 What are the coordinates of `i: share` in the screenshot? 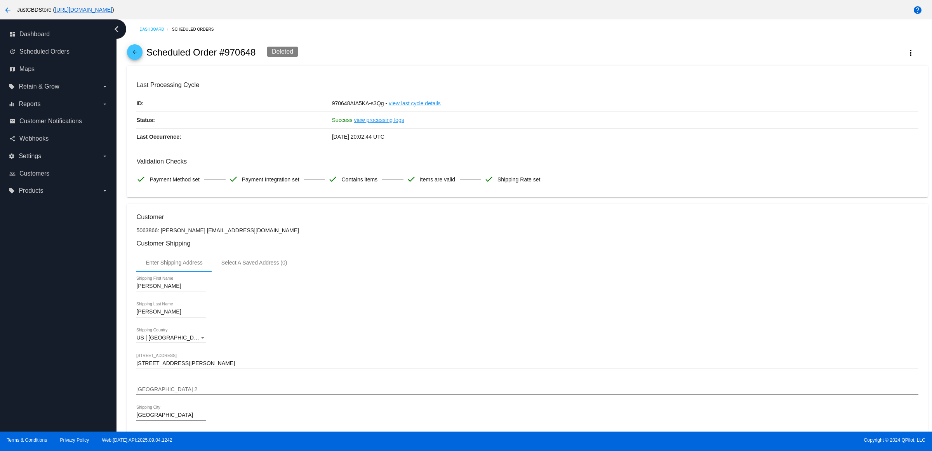 It's located at (12, 139).